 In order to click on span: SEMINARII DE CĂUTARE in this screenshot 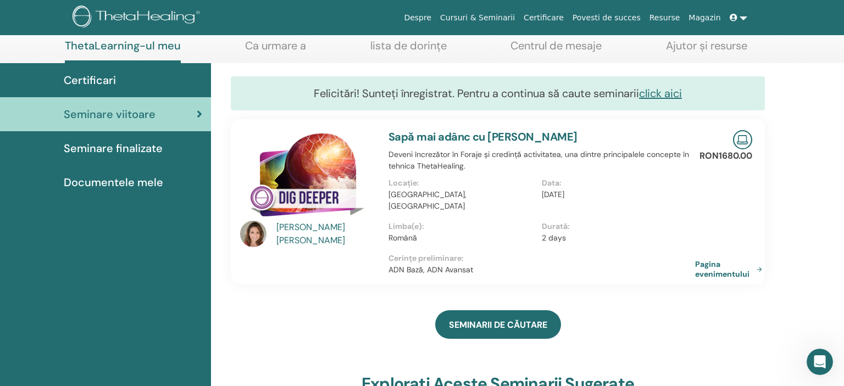, I will do `click(498, 325)`.